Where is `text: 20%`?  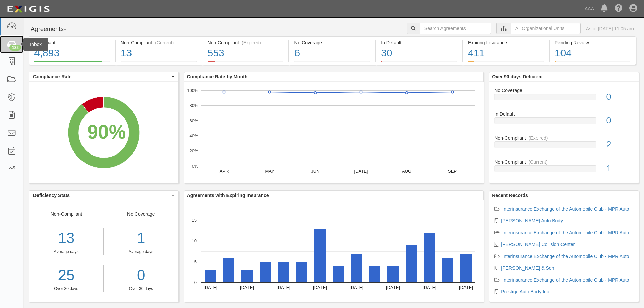
text: 20% is located at coordinates (194, 151).